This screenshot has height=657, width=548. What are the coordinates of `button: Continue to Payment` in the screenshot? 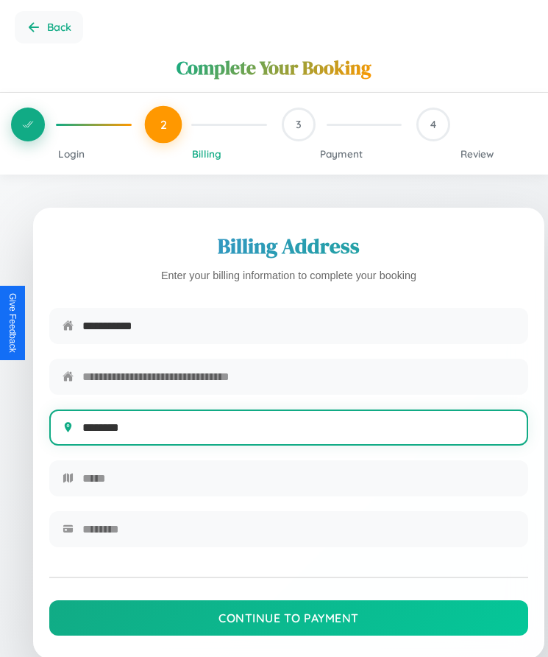 It's located at (289, 618).